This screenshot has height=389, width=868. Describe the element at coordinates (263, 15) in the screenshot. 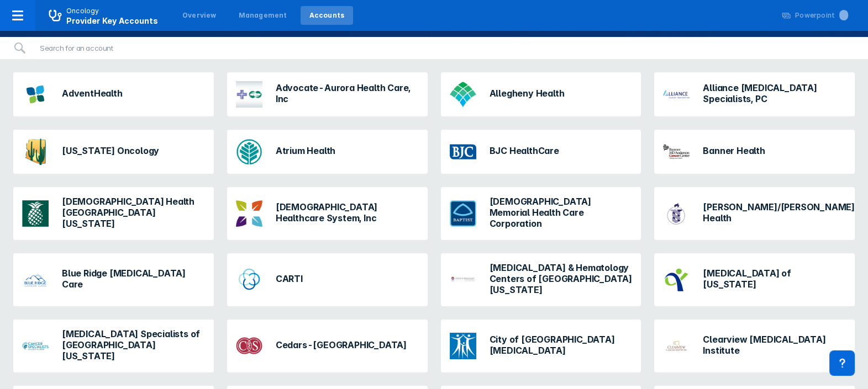

I see `a: Management` at that location.